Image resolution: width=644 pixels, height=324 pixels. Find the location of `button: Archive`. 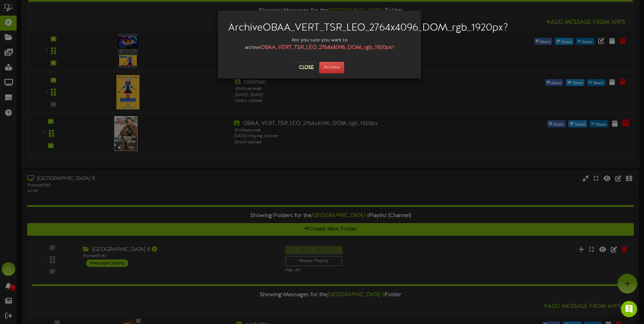

button: Archive is located at coordinates (332, 68).